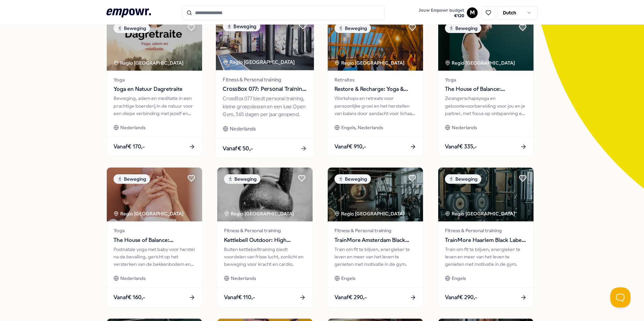 The image size is (644, 321). I want to click on div: Zwangerschapsyoga en geboortevoorbereiding voor jou en je partner, met focus op ontspanning en vo..., so click(485, 106).